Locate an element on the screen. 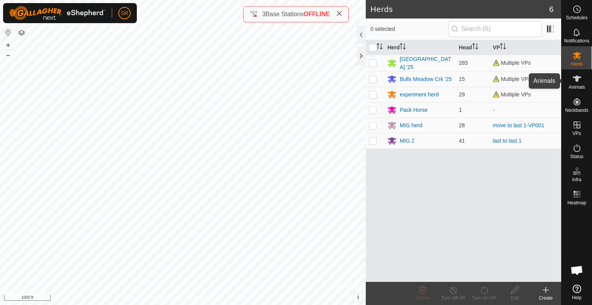  span: Herds is located at coordinates (577, 64).